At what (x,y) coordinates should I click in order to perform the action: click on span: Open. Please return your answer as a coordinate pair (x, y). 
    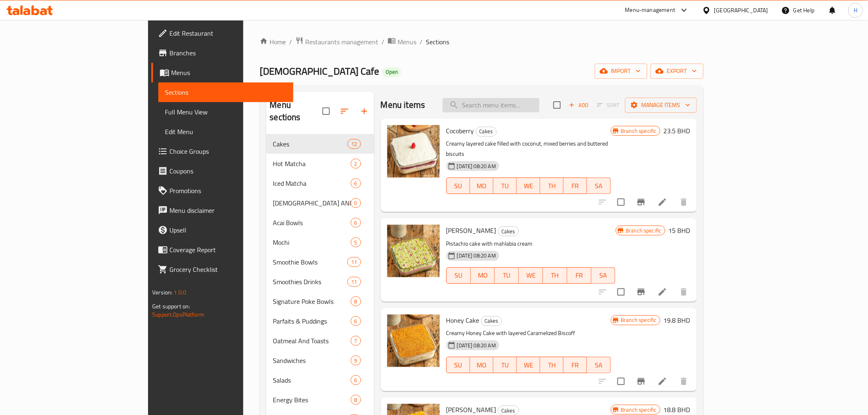
    Looking at the image, I should click on (392, 72).